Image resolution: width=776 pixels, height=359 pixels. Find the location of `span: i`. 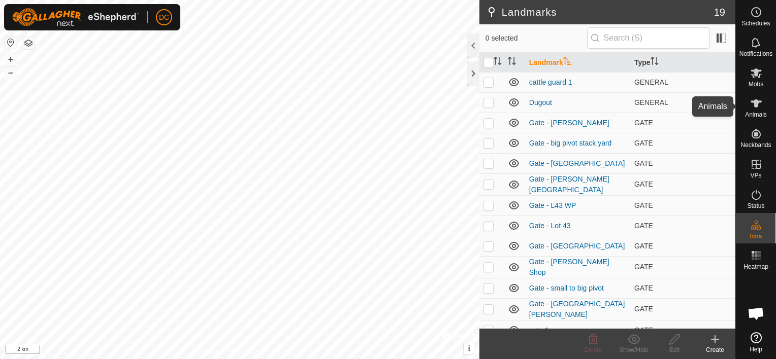

span: i is located at coordinates (469, 349).